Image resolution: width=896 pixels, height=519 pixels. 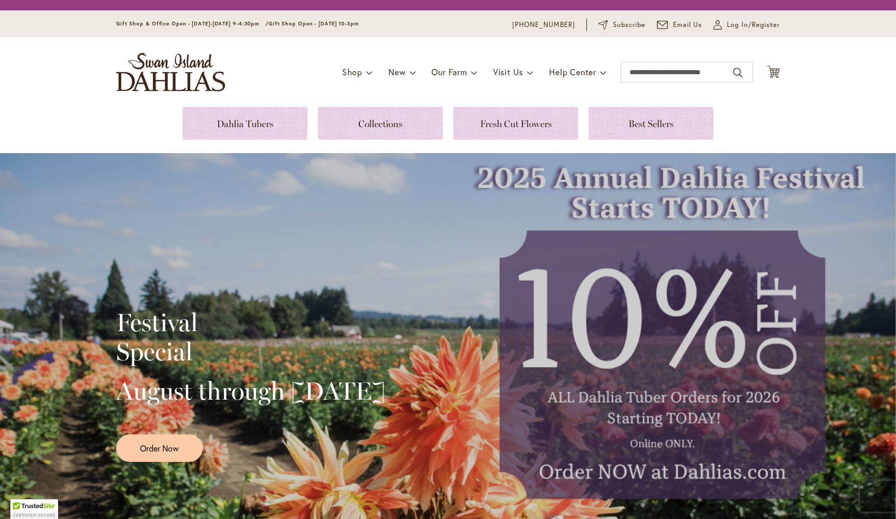 What do you see at coordinates (159, 448) in the screenshot?
I see `span: Order Now` at bounding box center [159, 448].